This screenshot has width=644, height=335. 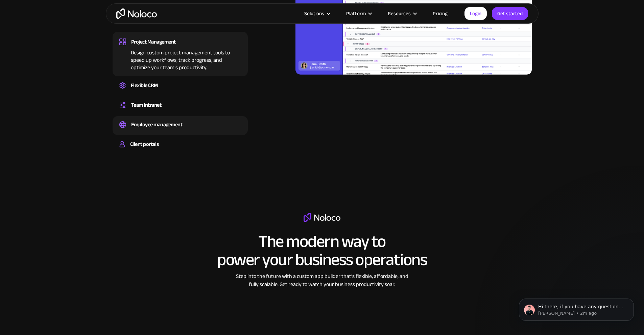 What do you see at coordinates (154, 42) in the screenshot?
I see `div: Project Management` at bounding box center [154, 42].